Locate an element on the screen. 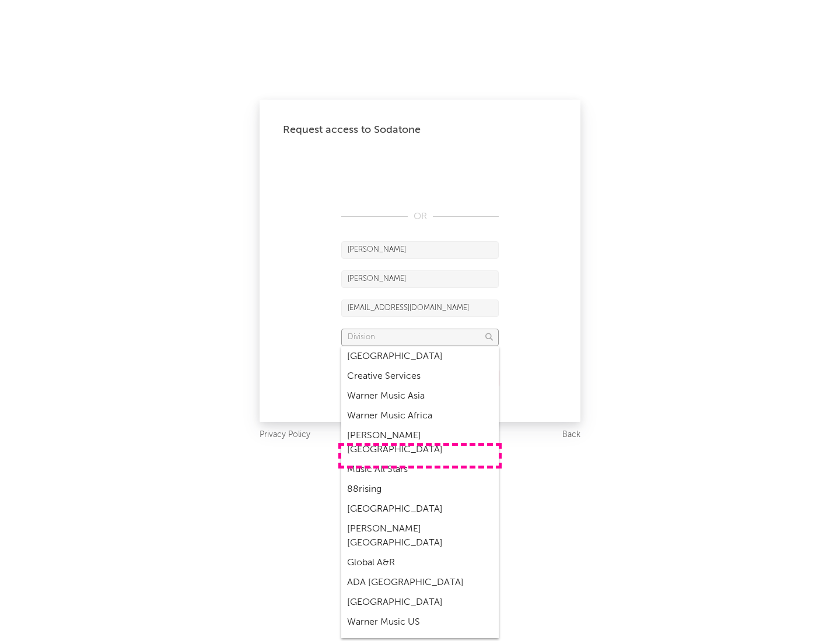  a: Privacy Policy is located at coordinates (284, 435).